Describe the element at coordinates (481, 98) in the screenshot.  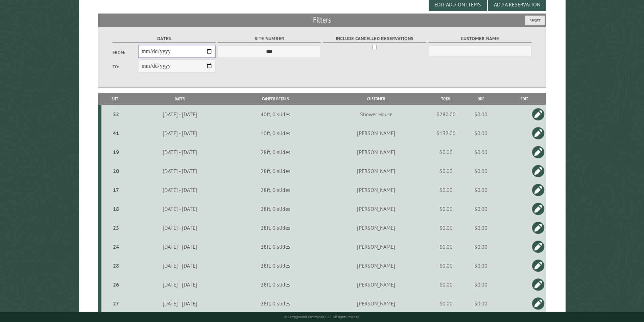
I see `th: Due` at that location.